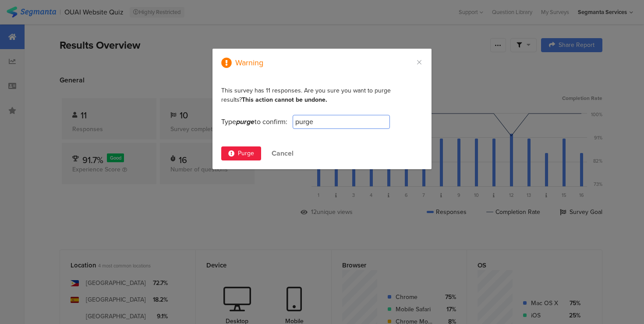  Describe the element at coordinates (254, 122) in the screenshot. I see `div: Type to confirm:` at that location.